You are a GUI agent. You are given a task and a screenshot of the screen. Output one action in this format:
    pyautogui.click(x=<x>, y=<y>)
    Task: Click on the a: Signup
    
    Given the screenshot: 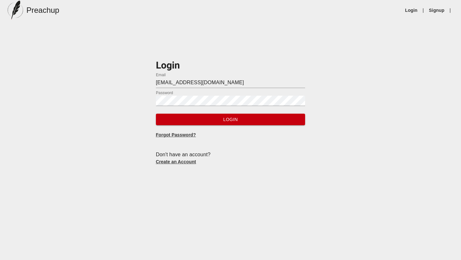 What is the action you would take?
    pyautogui.click(x=436, y=10)
    